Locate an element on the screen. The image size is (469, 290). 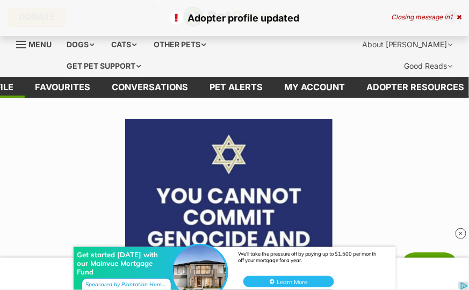
div: Cats is located at coordinates (124, 45).